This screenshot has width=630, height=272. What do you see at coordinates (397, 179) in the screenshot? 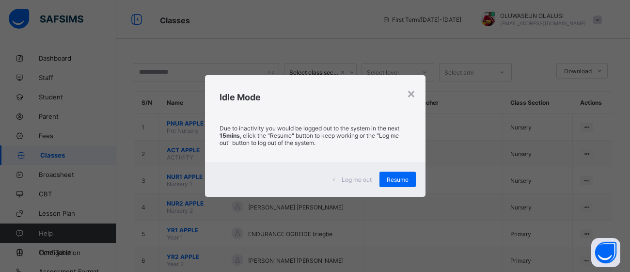
I see `span: Resume` at bounding box center [397, 179].